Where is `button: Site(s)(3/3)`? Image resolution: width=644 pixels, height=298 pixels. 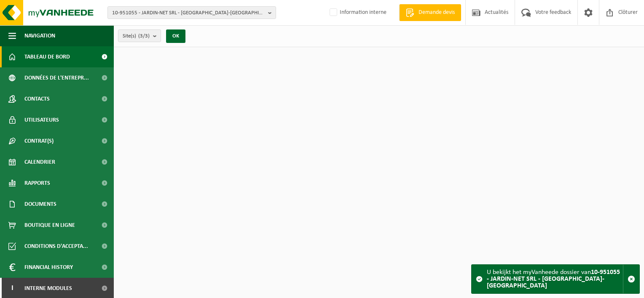
button: Site(s)(3/3) is located at coordinates (139, 36).